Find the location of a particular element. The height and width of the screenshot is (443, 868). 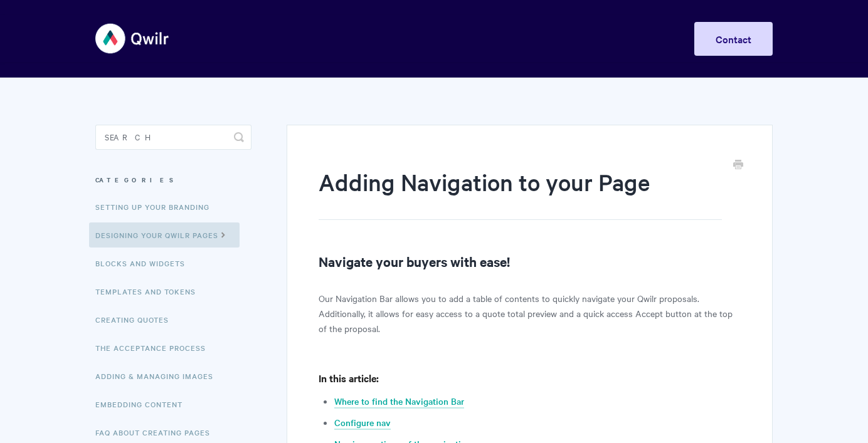

a: Contact is located at coordinates (733, 39).